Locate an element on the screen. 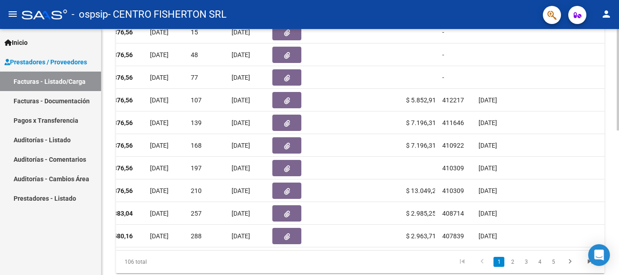 Image resolution: width=619 pixels, height=275 pixels. a: go to first page is located at coordinates (462, 262).